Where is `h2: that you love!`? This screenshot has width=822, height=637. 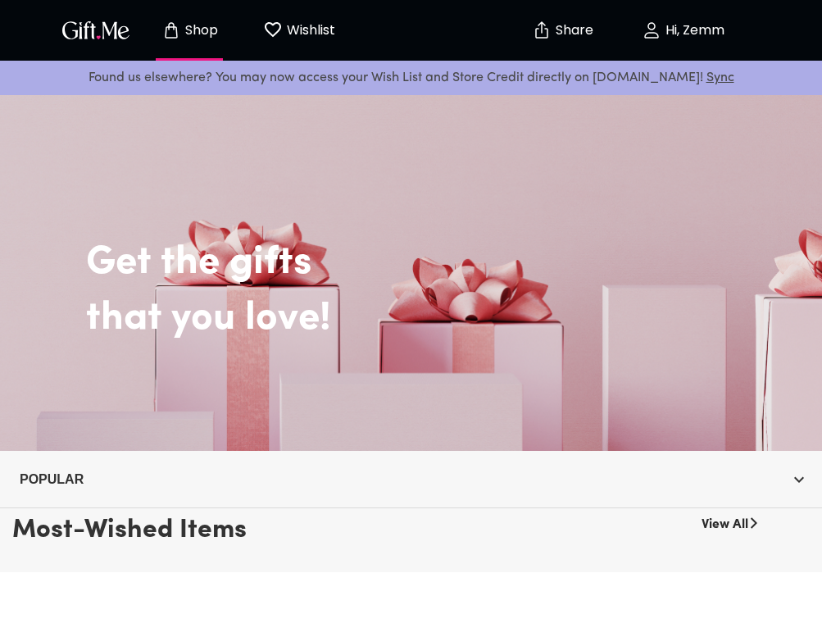
h2: that you love! is located at coordinates (448, 319).